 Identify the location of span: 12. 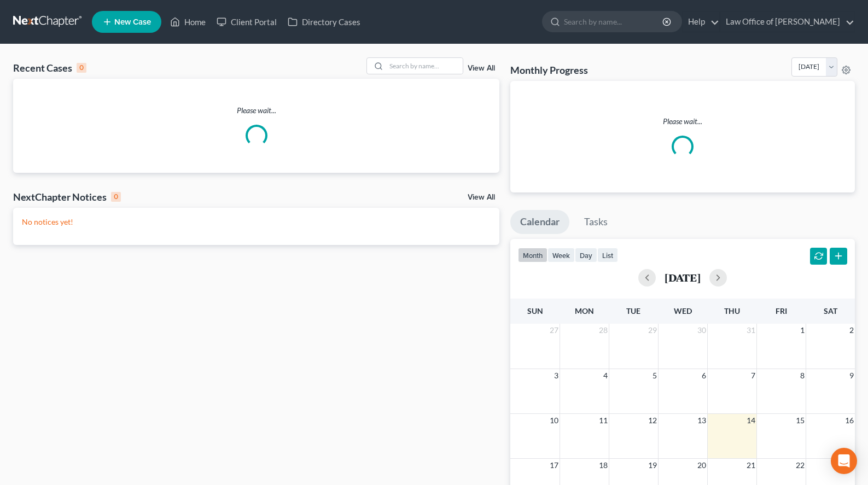
(653, 421).